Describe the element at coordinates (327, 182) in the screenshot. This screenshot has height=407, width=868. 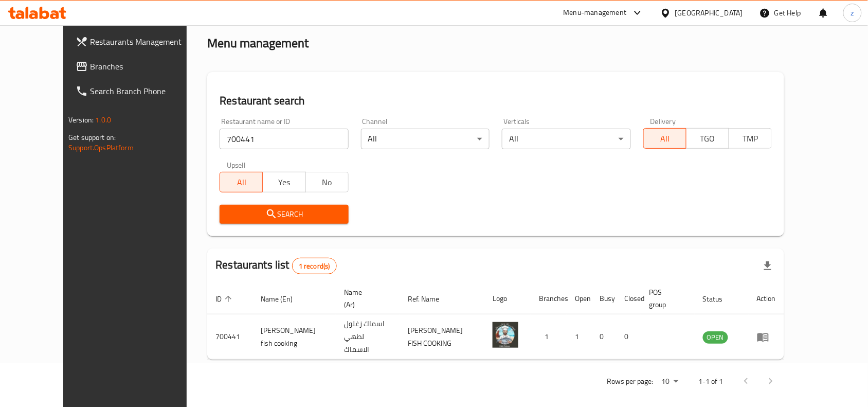
I see `button: No` at that location.